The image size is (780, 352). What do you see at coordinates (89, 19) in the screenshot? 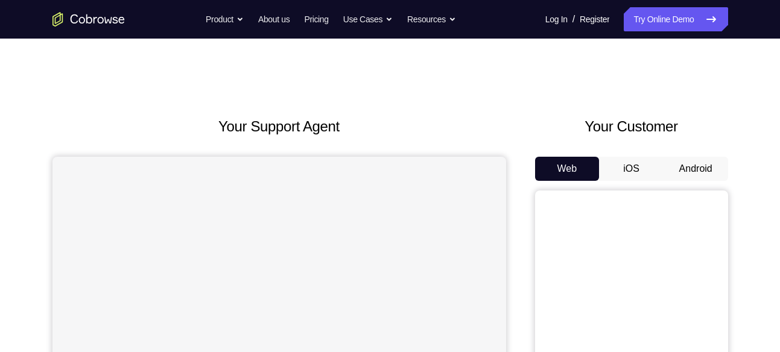
I see `a: Go to the home page` at bounding box center [89, 19].